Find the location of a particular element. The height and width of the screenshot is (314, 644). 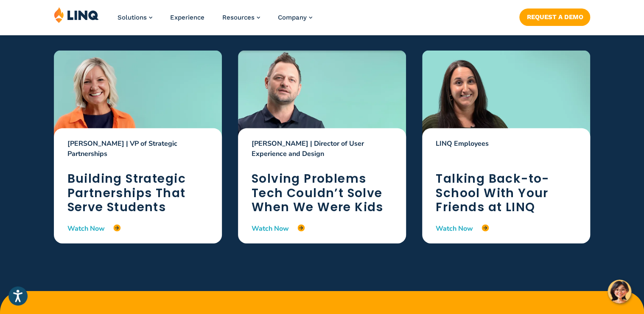

nav: Button Navigation is located at coordinates (554, 16).